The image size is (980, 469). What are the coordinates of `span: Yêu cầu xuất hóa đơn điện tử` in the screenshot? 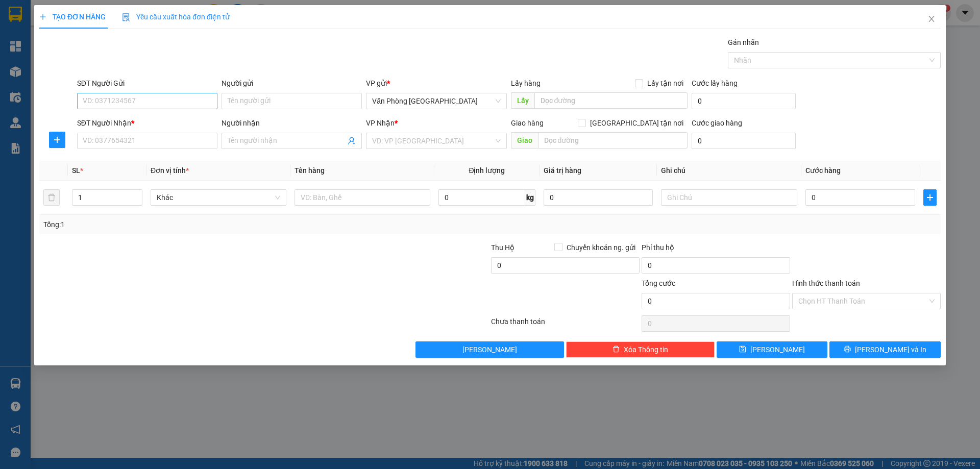 It's located at (176, 17).